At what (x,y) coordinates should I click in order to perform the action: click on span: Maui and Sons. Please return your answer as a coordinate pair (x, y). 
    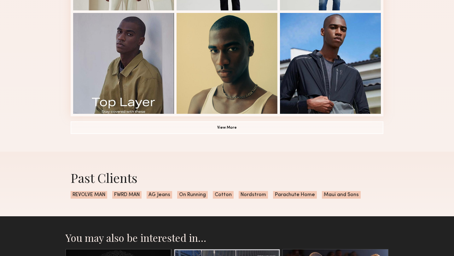
    Looking at the image, I should click on (341, 195).